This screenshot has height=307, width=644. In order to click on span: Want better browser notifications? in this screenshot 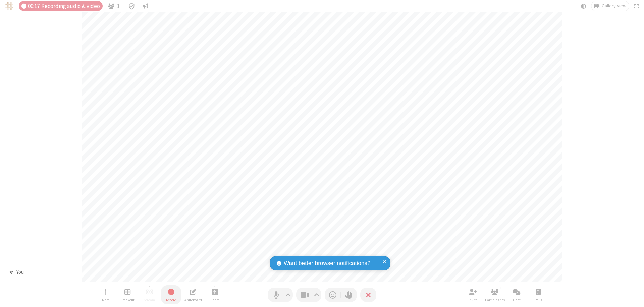, I will do `click(327, 263)`.